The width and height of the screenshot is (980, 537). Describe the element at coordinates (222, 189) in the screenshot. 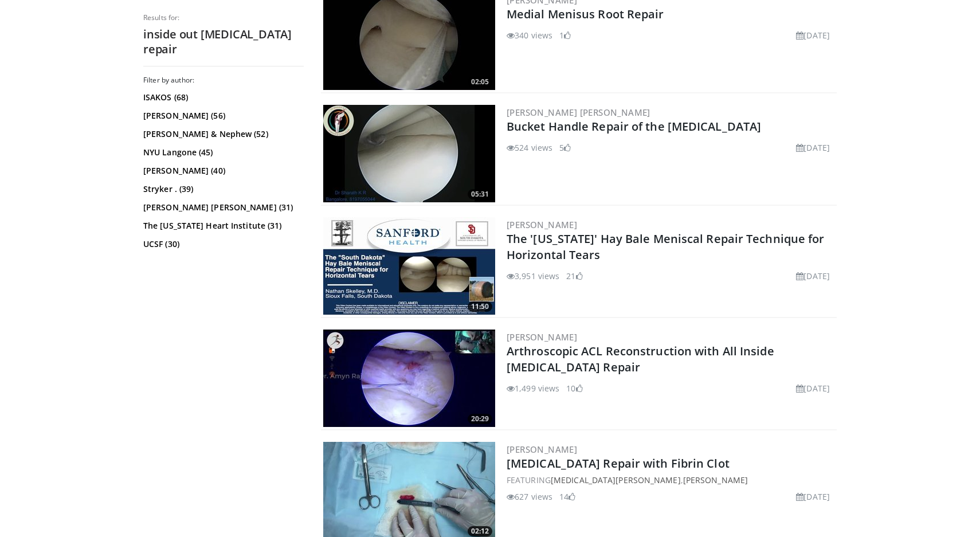

I see `a: Stryker . (39)` at that location.